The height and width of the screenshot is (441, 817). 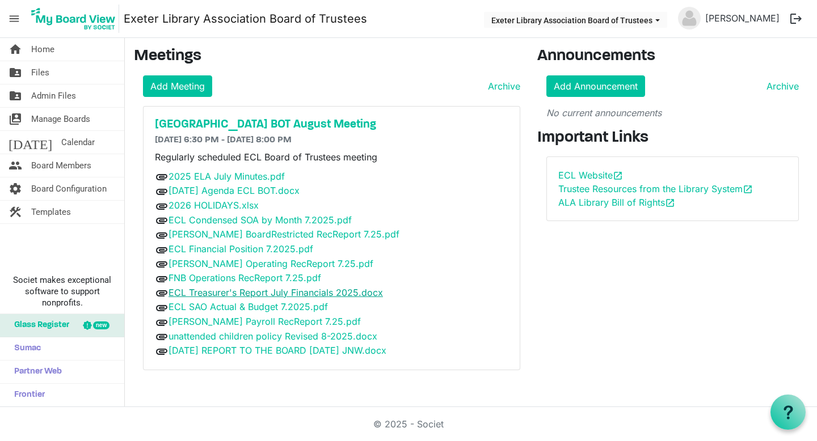 I want to click on button: Exeter Library Association Board of Trustees dropdownbutton, so click(x=575, y=20).